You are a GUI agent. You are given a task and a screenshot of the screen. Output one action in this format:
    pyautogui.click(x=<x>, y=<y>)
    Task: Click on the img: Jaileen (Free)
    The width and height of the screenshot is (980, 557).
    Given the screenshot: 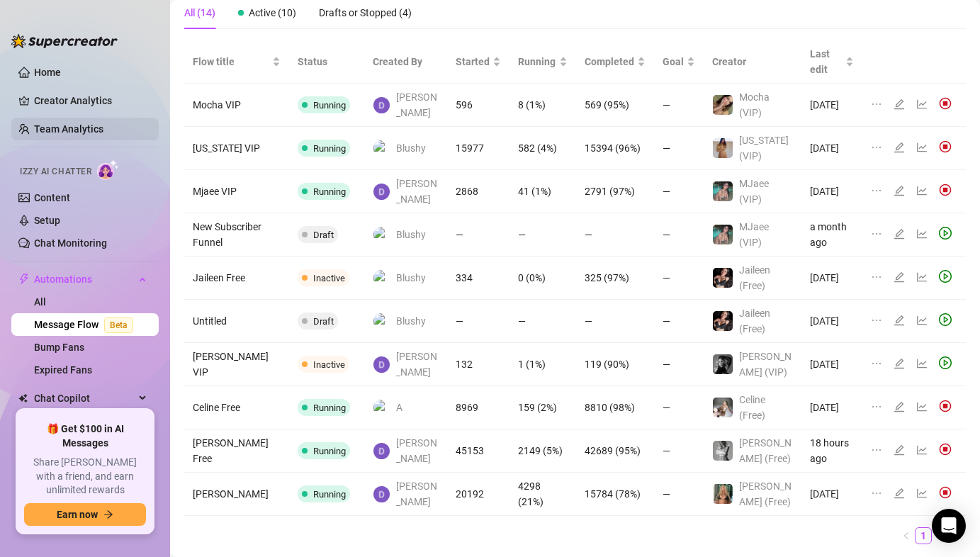 What is the action you would take?
    pyautogui.click(x=723, y=278)
    